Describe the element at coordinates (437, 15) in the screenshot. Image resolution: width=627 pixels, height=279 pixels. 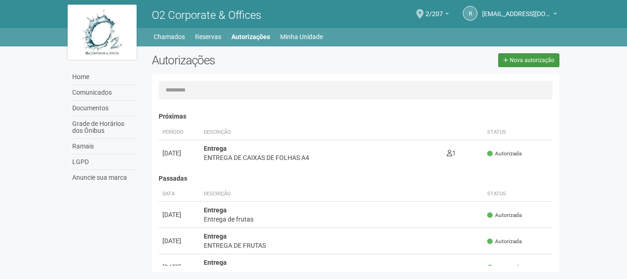
I see `a: 2/207` at that location.